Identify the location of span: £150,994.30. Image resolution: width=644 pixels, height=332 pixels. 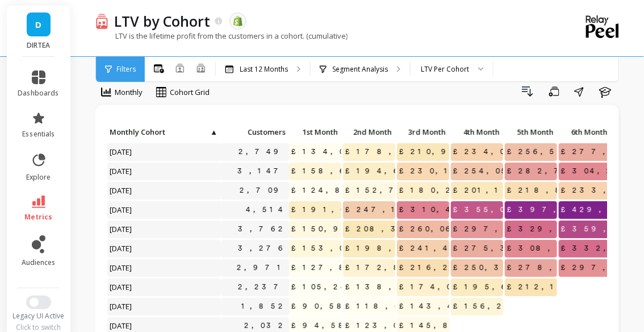
(341, 229).